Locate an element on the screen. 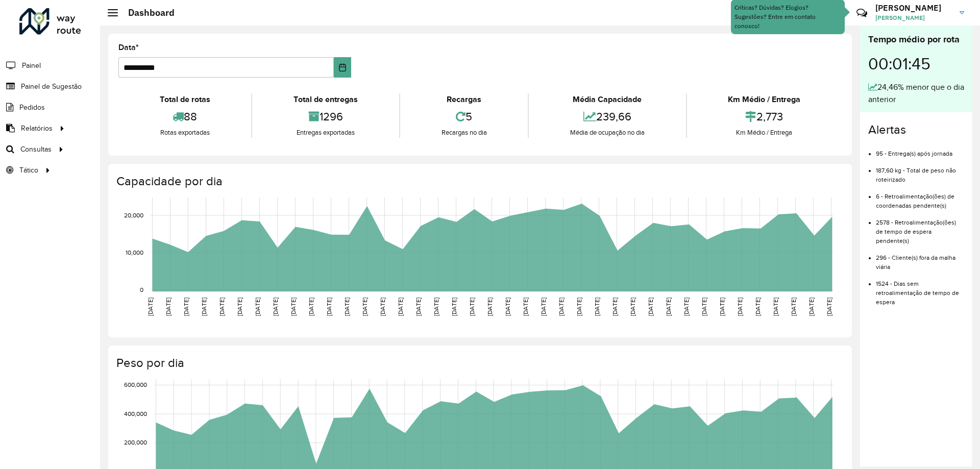 The height and width of the screenshot is (469, 980). button: Choose Date is located at coordinates (342, 67).